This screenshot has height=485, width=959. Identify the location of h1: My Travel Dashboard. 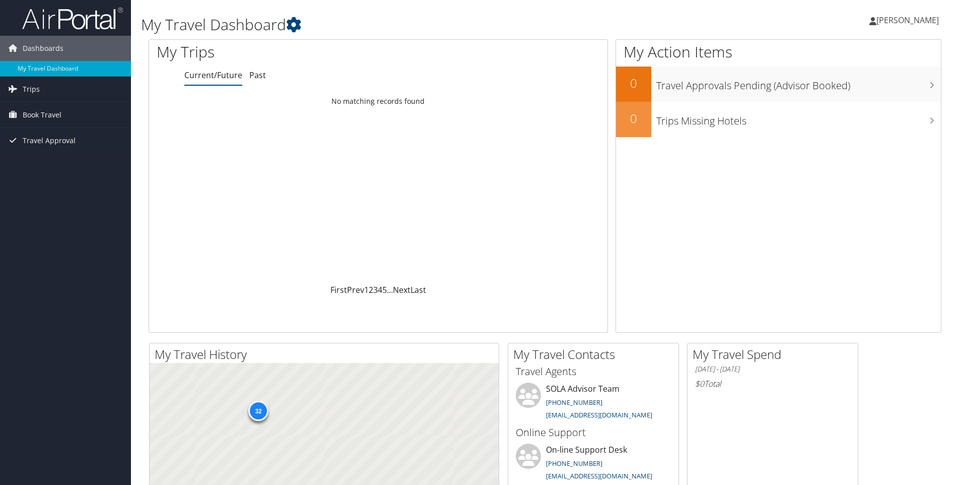
(410, 25).